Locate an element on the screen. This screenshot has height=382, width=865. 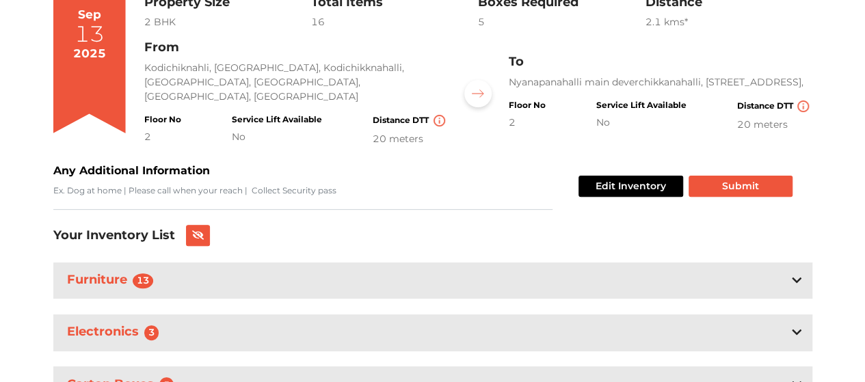
div: 5 is located at coordinates (561, 22).